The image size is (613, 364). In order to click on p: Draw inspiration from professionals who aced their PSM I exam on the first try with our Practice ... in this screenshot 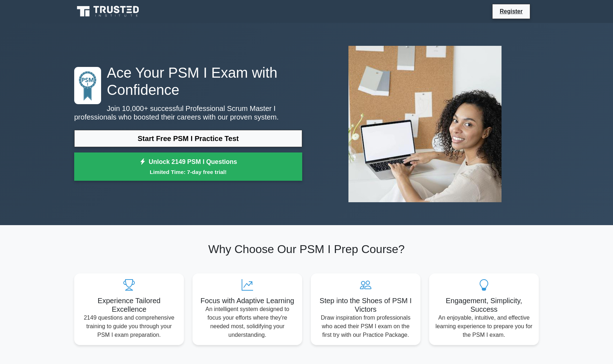, I will do `click(366, 326)`.